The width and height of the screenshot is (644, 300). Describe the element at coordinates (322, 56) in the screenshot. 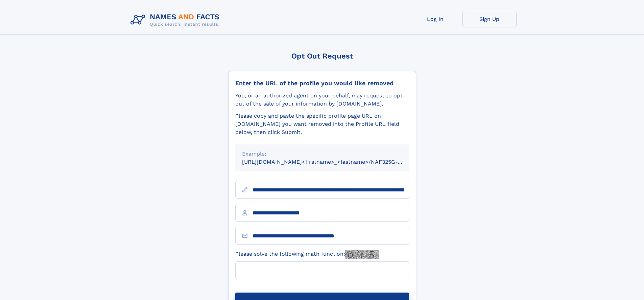

I see `div: Opt Out Request` at that location.